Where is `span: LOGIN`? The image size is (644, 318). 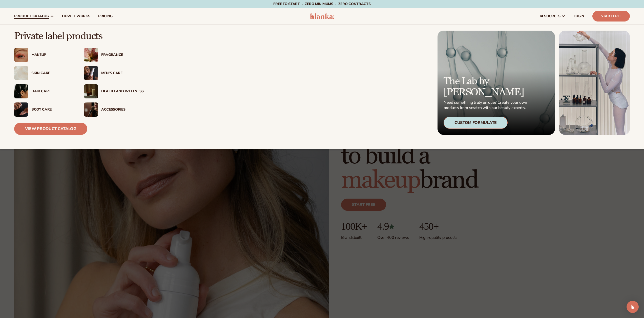 span: LOGIN is located at coordinates (579, 16).